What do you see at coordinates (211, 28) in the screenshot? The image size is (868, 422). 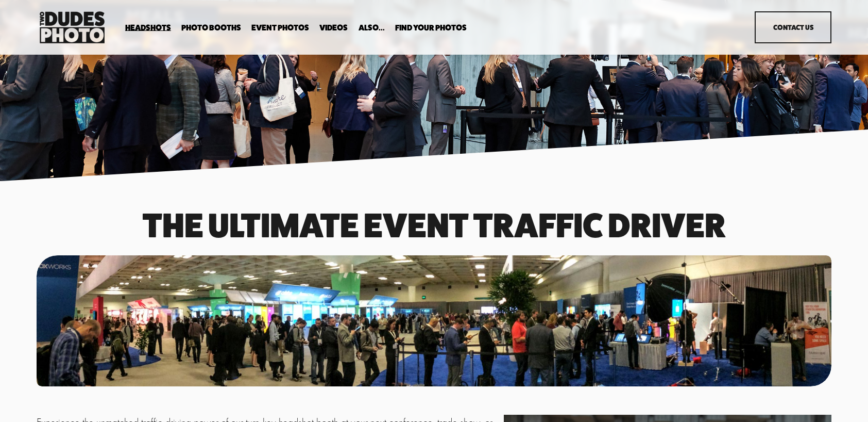 I see `span: Photo Booths` at bounding box center [211, 28].